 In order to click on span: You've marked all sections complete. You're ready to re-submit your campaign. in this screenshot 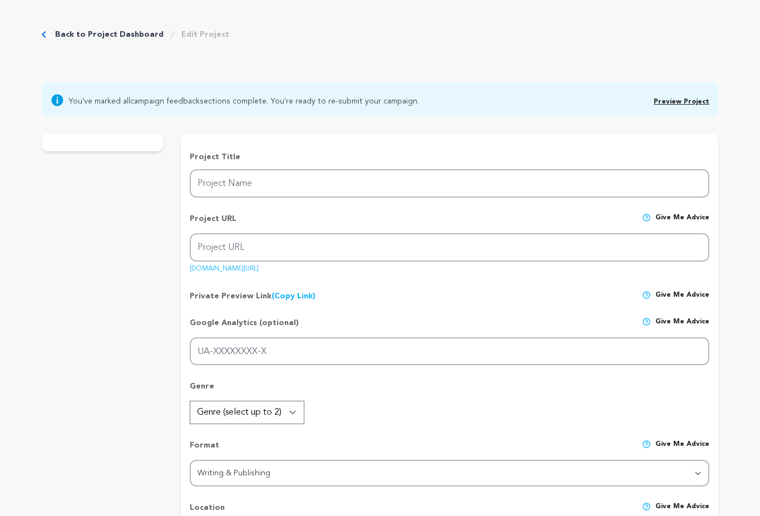, I will do `click(244, 100)`.